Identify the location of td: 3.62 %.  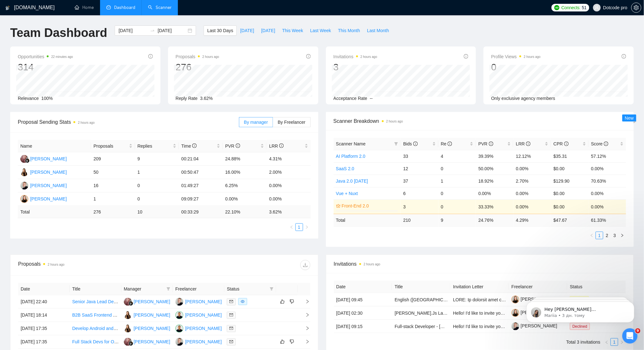
(288, 212).